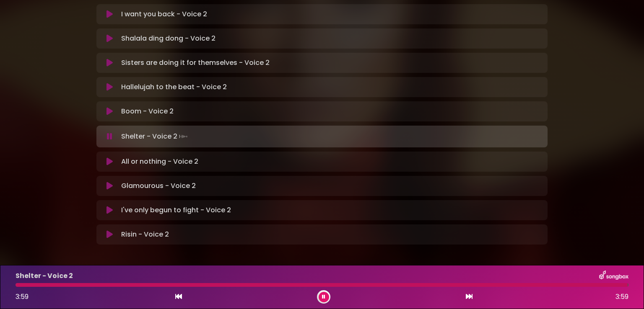  Describe the element at coordinates (614, 276) in the screenshot. I see `img: songbox-logo-white.png` at that location.